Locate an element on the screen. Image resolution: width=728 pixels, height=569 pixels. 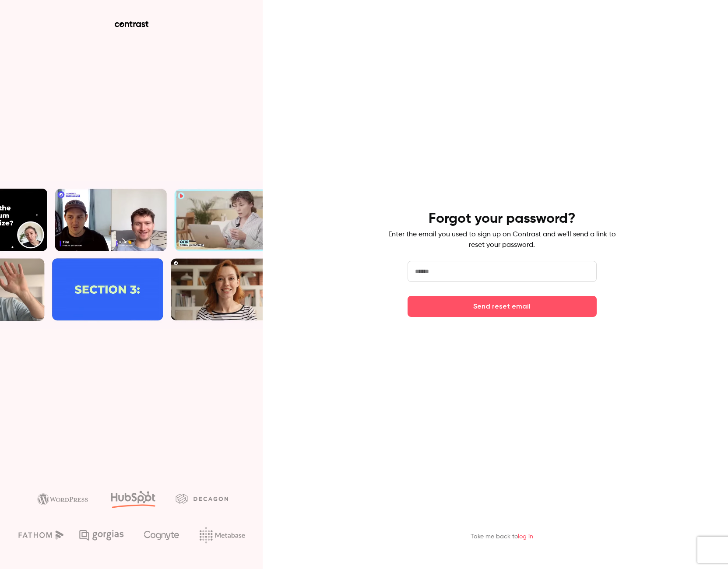
p: Enter the email you used to sign up on Contrast and we'll send a link to reset your password. is located at coordinates (502, 240).